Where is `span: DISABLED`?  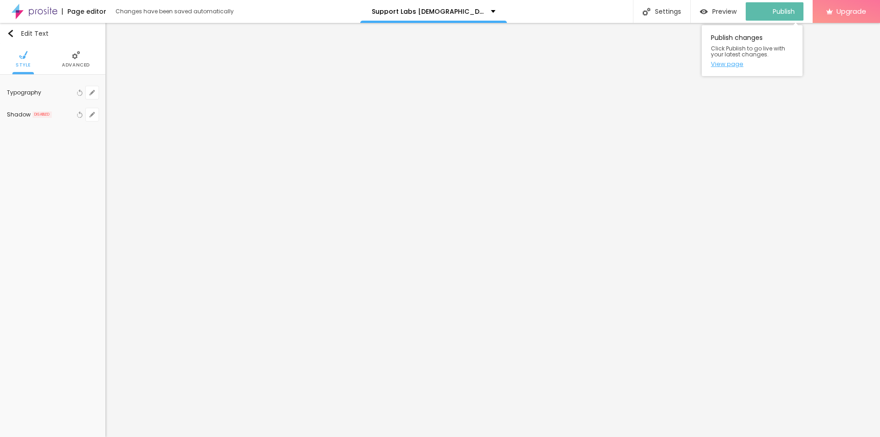 span: DISABLED is located at coordinates (42, 115).